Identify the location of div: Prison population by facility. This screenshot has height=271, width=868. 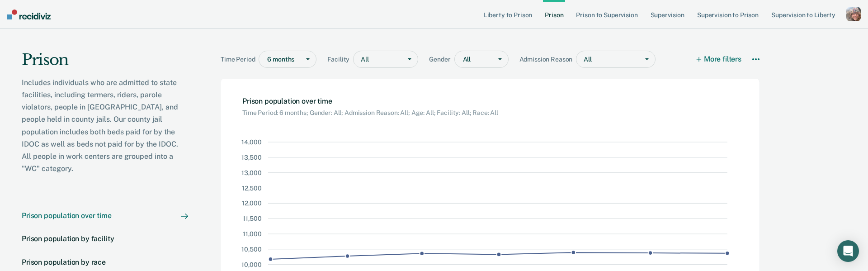
(68, 239).